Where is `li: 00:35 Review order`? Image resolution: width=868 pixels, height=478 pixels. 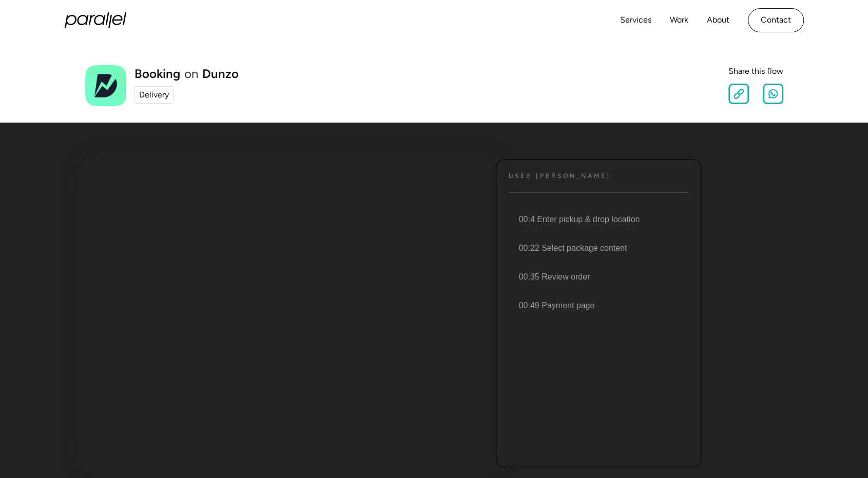
li: 00:35 Review order is located at coordinates (598, 277).